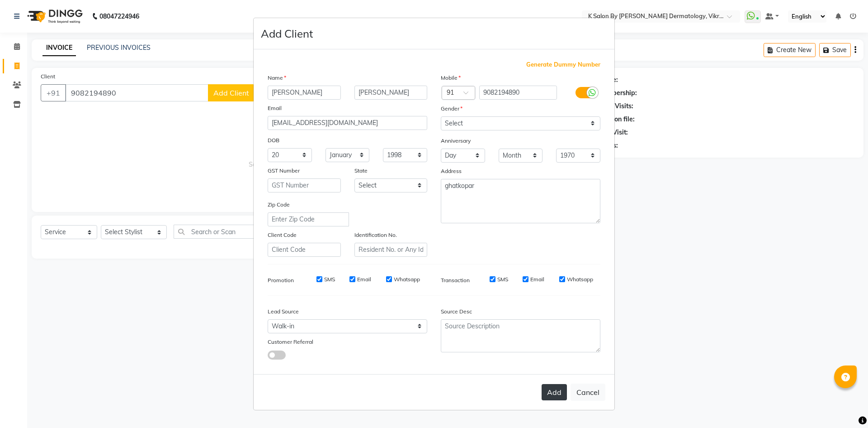  What do you see at coordinates (361, 170) in the screenshot?
I see `label: State` at bounding box center [361, 170].